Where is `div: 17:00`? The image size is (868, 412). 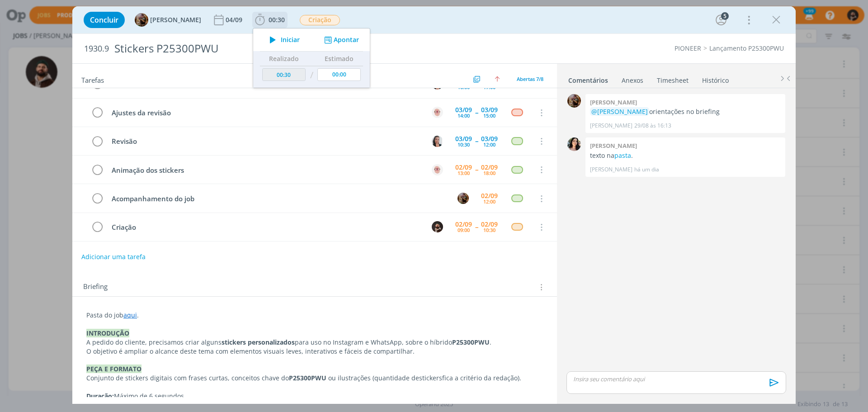 div: 17:00 is located at coordinates (489, 87).